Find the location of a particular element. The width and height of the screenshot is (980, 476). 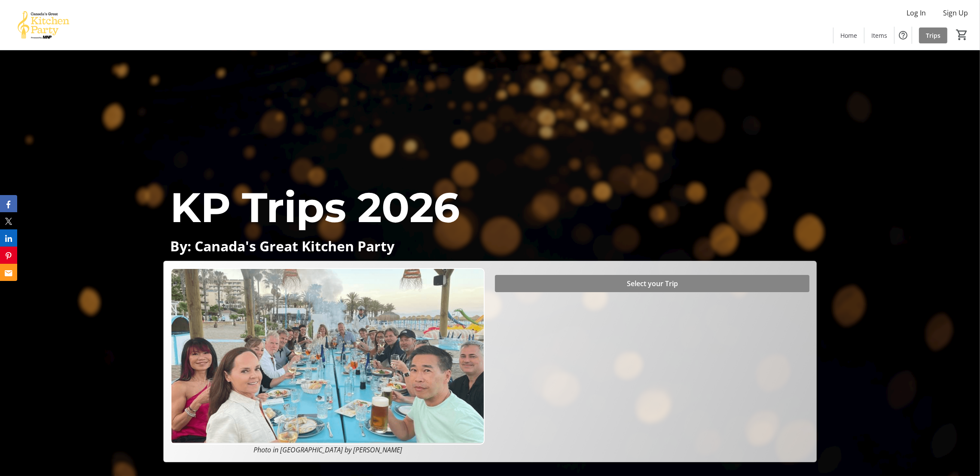

p: By: Canada's Great Kitchen Party is located at coordinates (490, 246).